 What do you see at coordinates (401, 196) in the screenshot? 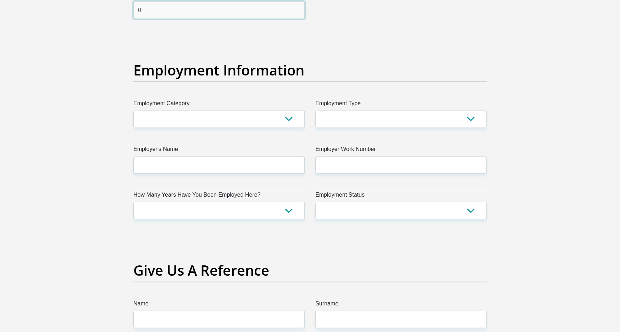
I see `label: Employment Status` at bounding box center [401, 196].